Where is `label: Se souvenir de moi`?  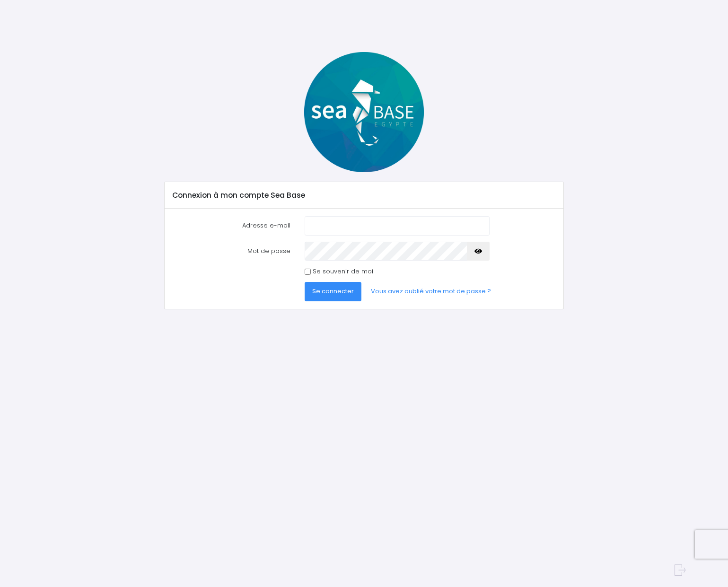 label: Se souvenir de moi is located at coordinates (342, 272).